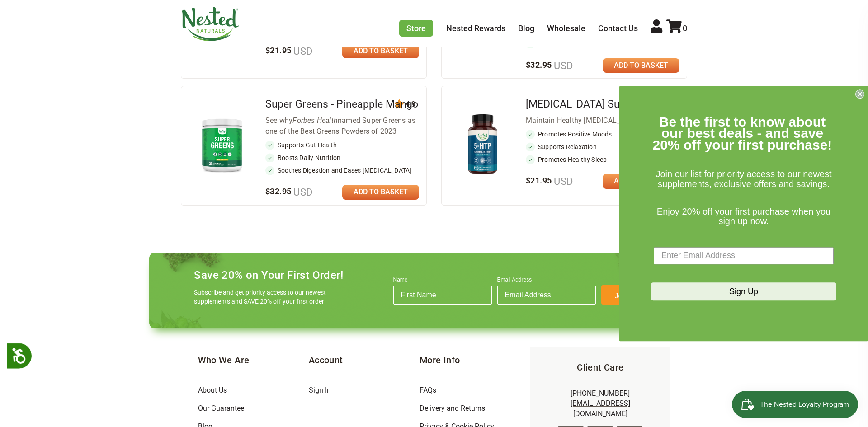  I want to click on span: The Nested Loyalty Program, so click(73, 14).